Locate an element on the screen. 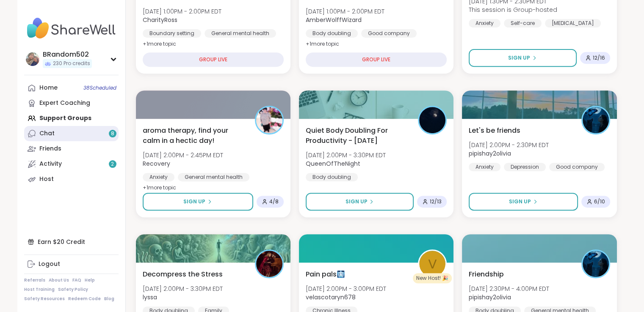  a: Redeem Code is located at coordinates (84, 299).